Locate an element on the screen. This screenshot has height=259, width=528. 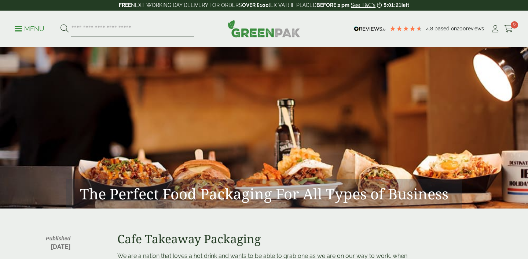
img: GreenPak Supplies is located at coordinates (264, 29).